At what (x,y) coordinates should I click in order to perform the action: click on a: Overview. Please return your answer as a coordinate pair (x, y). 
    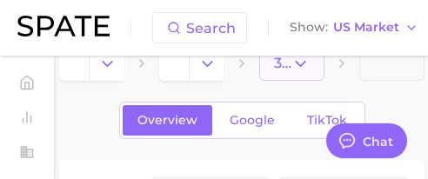
    Looking at the image, I should click on (167, 120).